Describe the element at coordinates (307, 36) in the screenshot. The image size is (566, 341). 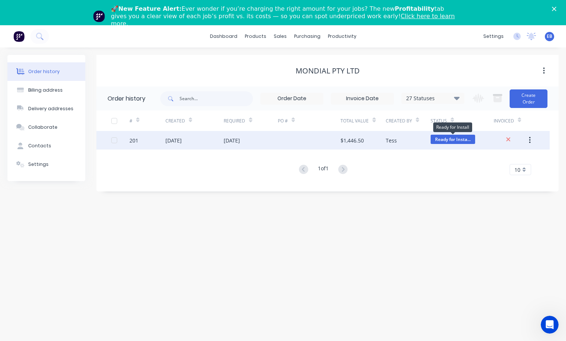
I see `div: purchasing` at that location.